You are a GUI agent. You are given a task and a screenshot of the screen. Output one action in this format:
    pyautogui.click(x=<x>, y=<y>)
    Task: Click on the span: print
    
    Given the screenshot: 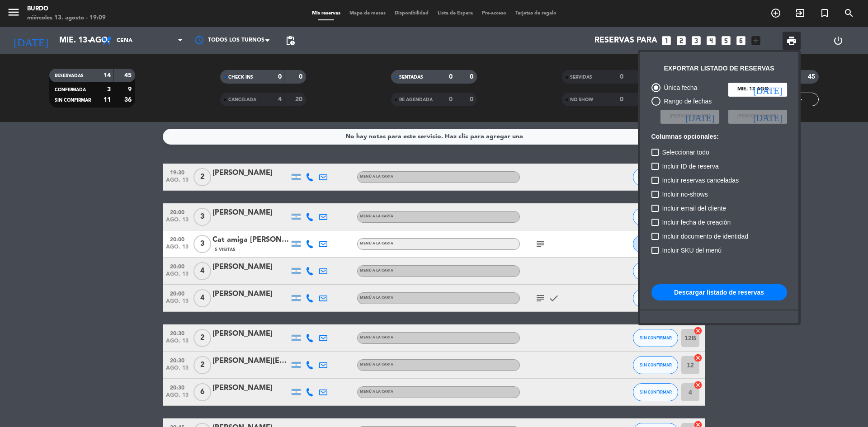 What is the action you would take?
    pyautogui.click(x=792, y=41)
    